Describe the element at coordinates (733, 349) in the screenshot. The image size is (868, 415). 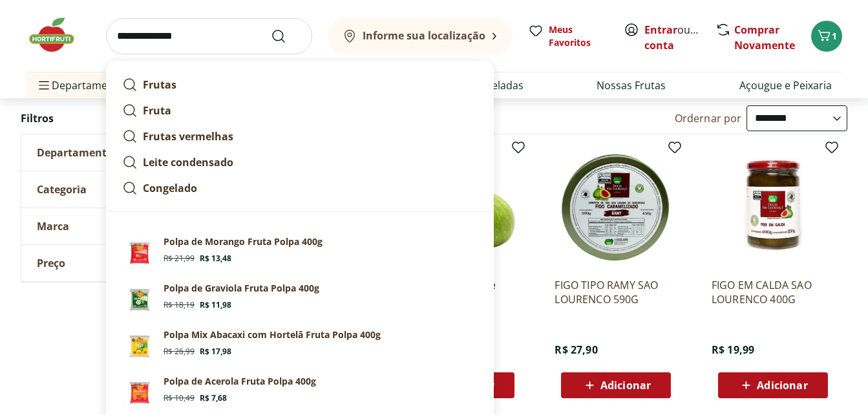
I see `span: R$ 19,99` at that location.